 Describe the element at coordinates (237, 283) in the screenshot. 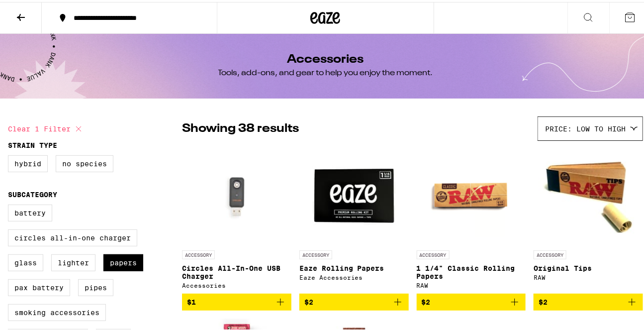

I see `div: Accessories` at that location.